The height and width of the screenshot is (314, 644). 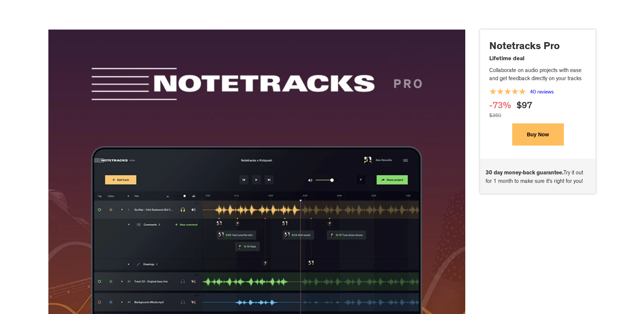 I want to click on p: Lifetime deal, so click(x=538, y=59).